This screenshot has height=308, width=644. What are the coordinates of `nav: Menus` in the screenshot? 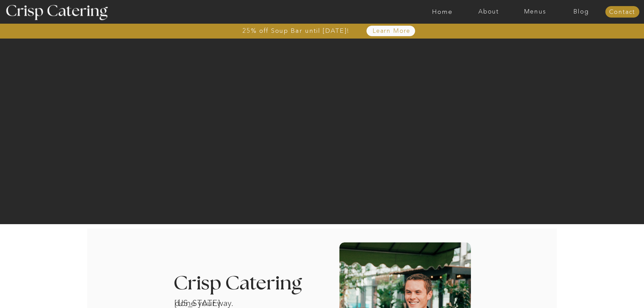 It's located at (535, 12).